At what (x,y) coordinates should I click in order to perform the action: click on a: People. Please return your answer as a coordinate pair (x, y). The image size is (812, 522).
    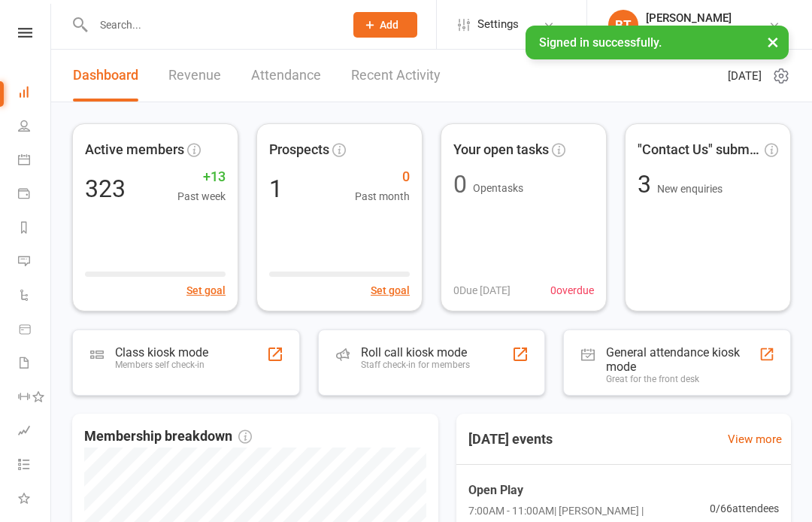
    Looking at the image, I should click on (35, 127).